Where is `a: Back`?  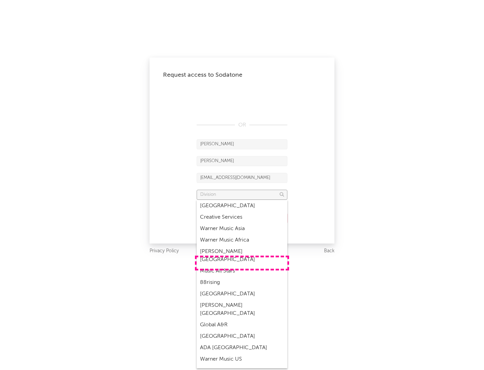
a: Back is located at coordinates (329, 251).